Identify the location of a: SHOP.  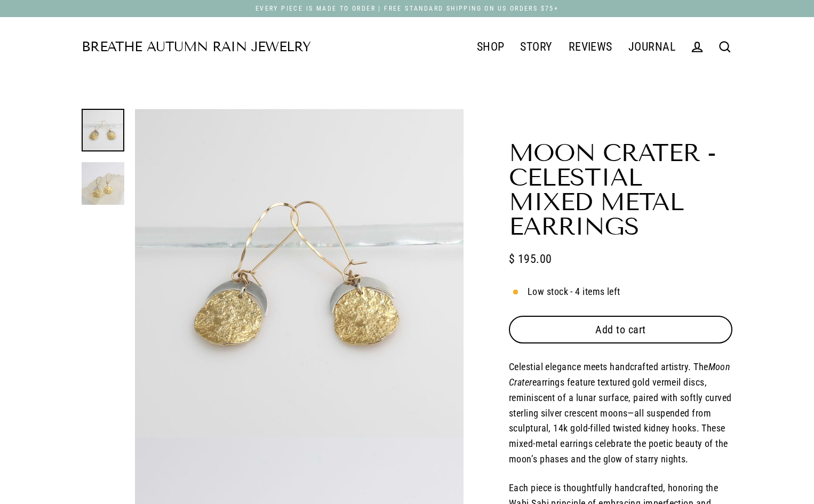
(491, 47).